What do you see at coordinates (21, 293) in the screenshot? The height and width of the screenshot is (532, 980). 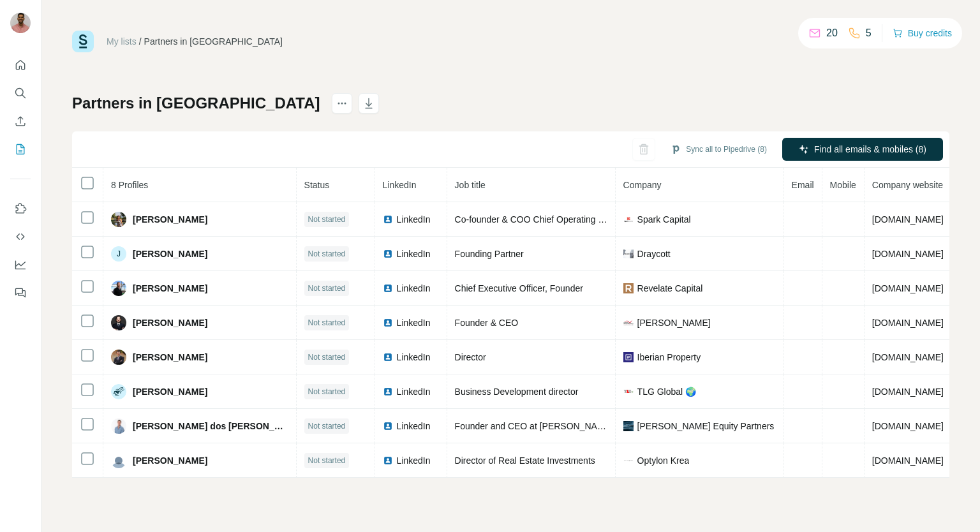 I see `button: Feedback` at bounding box center [21, 293].